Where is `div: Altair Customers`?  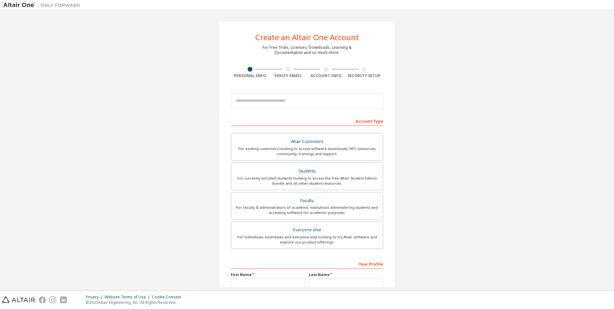
div: Altair Customers is located at coordinates (307, 142).